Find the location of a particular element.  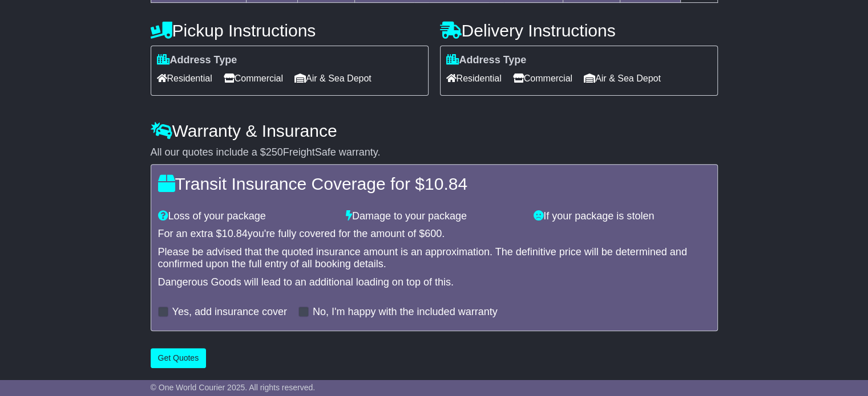

h4: Pickup Instructions is located at coordinates (289, 30).